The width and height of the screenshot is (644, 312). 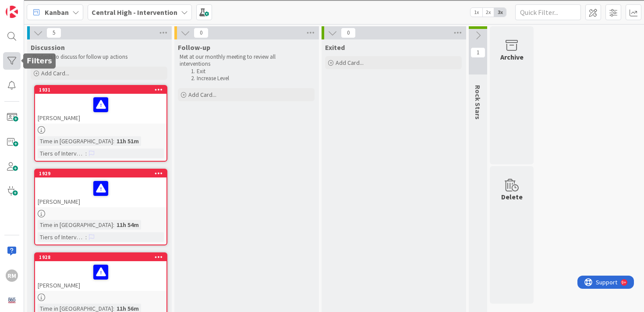 I want to click on div: WEBSITE, so click(x=322, y=269).